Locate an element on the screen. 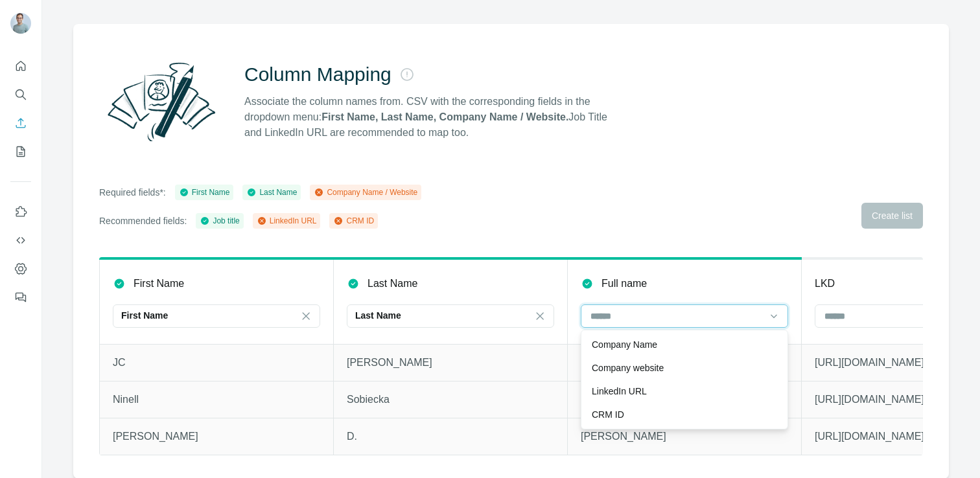 This screenshot has width=980, height=478. div: First Name is located at coordinates (204, 192).